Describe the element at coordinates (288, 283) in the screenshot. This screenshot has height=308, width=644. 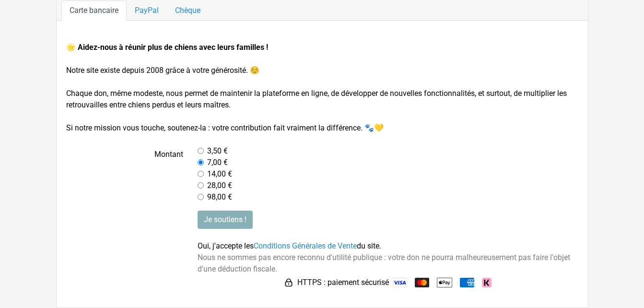
I see `img: HTTPS : paiement sécurisé` at that location.